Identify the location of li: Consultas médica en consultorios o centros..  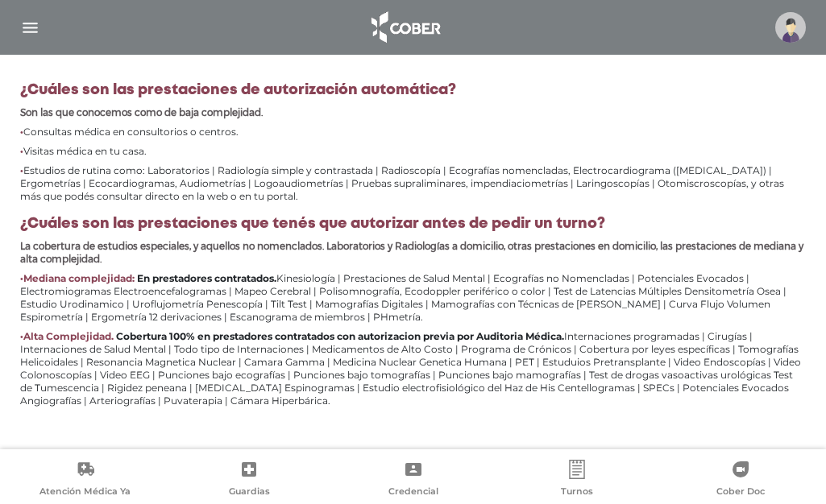
(414, 132).